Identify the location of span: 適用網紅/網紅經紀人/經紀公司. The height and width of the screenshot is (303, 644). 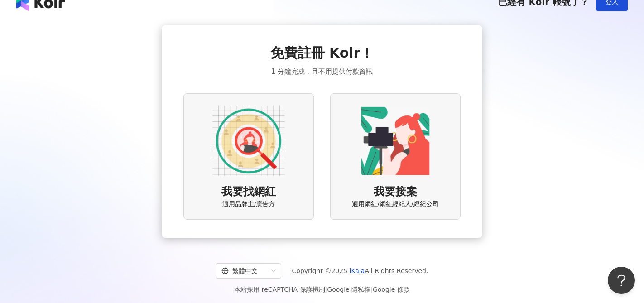
(395, 204).